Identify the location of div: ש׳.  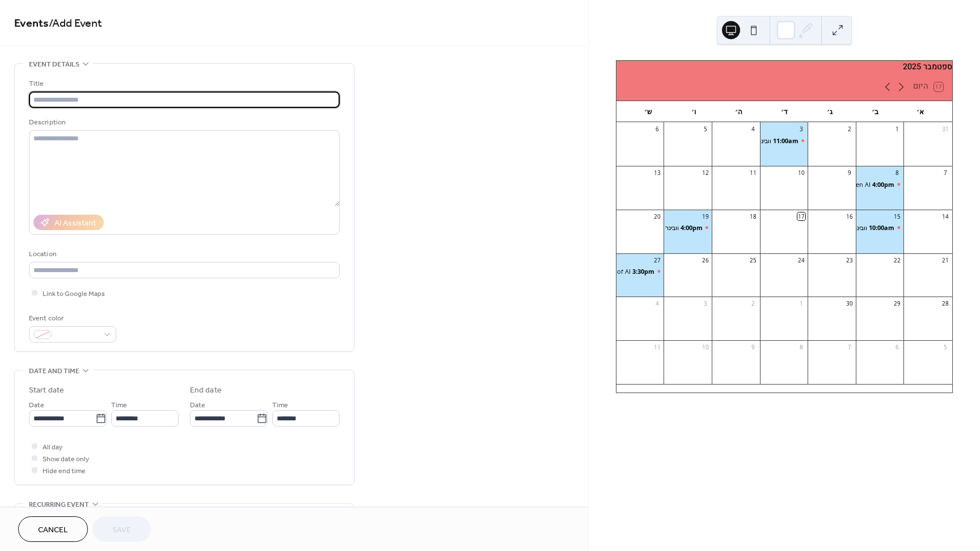
(648, 112).